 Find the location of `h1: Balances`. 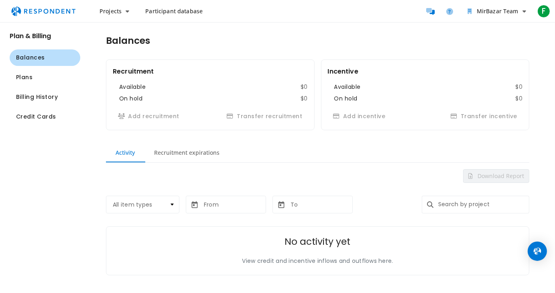

h1: Balances is located at coordinates (128, 41).